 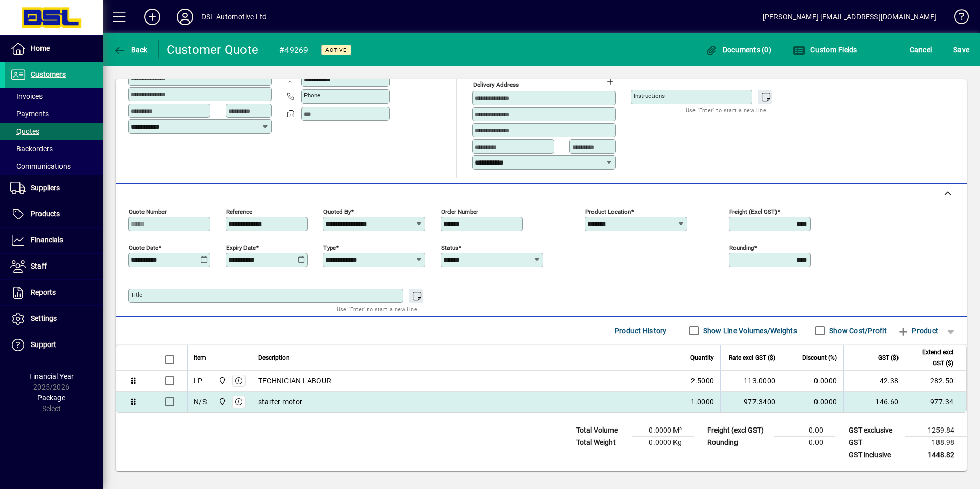 What do you see at coordinates (602, 443) in the screenshot?
I see `td: Total Weight` at bounding box center [602, 443].